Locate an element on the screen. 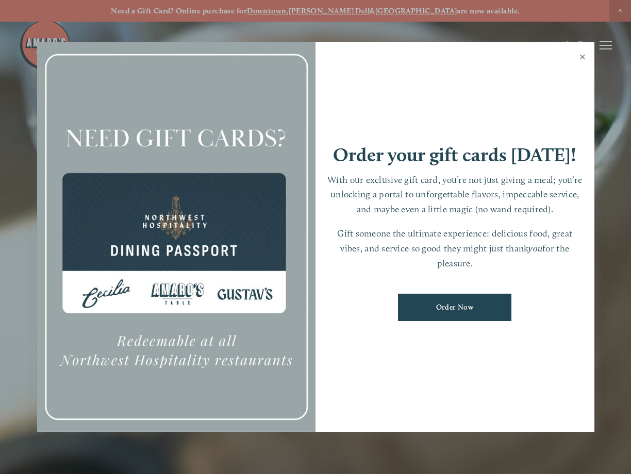 The width and height of the screenshot is (631, 474). a: Order Now is located at coordinates (454, 307).